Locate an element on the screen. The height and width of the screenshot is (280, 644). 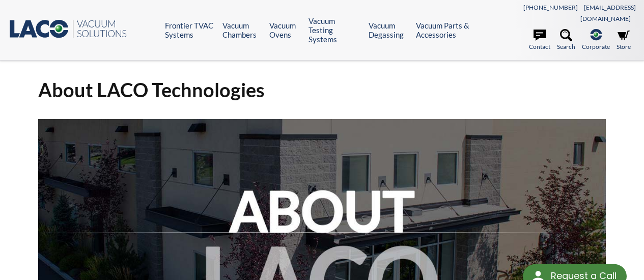
a: Frontier TVAC Systems is located at coordinates (190, 30).